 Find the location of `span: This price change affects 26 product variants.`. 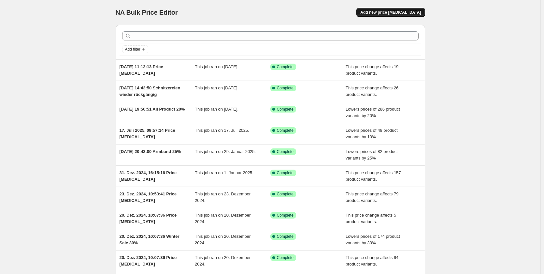

span: This price change affects 26 product variants. is located at coordinates (372, 91).